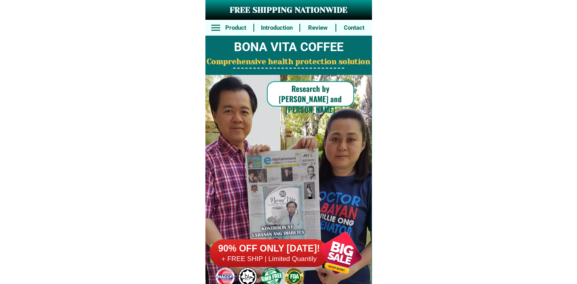 The height and width of the screenshot is (284, 577). What do you see at coordinates (289, 62) in the screenshot?
I see `h2: Comprehensive health protection solution` at bounding box center [289, 62].